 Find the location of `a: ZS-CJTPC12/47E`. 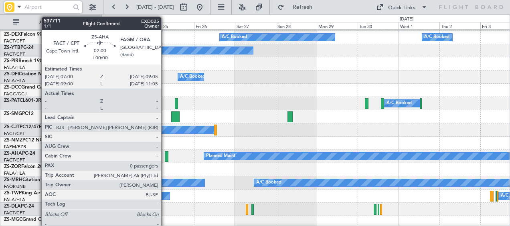

a: ZS-CJTPC12/47E is located at coordinates (23, 127).